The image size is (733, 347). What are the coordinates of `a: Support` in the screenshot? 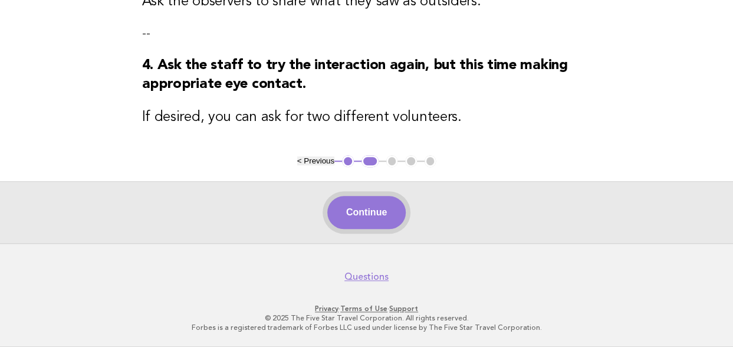 It's located at (403, 308).